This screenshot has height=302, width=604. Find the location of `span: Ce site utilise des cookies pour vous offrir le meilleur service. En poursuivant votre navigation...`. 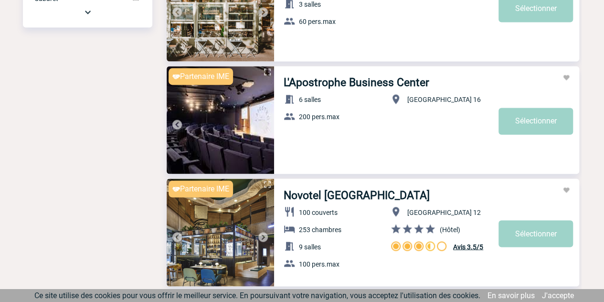

span: Ce site utilise des cookies pour vous offrir le meilleur service. En poursuivant votre navigation... is located at coordinates (258, 295).